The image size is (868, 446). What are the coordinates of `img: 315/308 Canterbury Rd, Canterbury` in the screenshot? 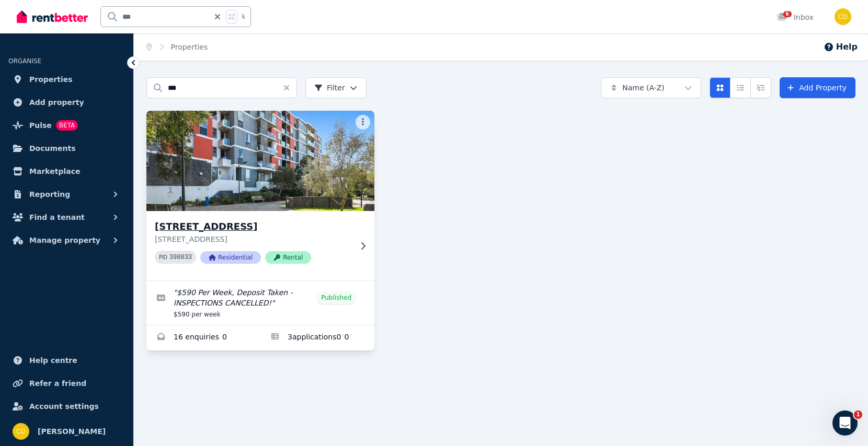 It's located at (260, 161).